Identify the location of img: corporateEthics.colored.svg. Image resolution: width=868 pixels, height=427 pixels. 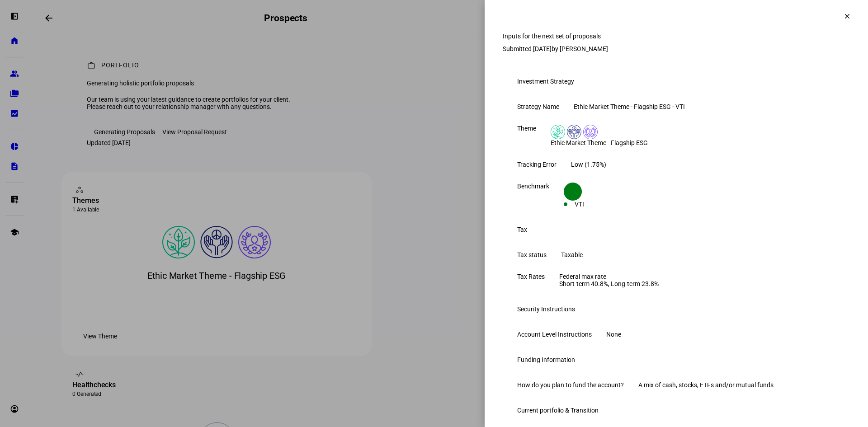
(590, 132).